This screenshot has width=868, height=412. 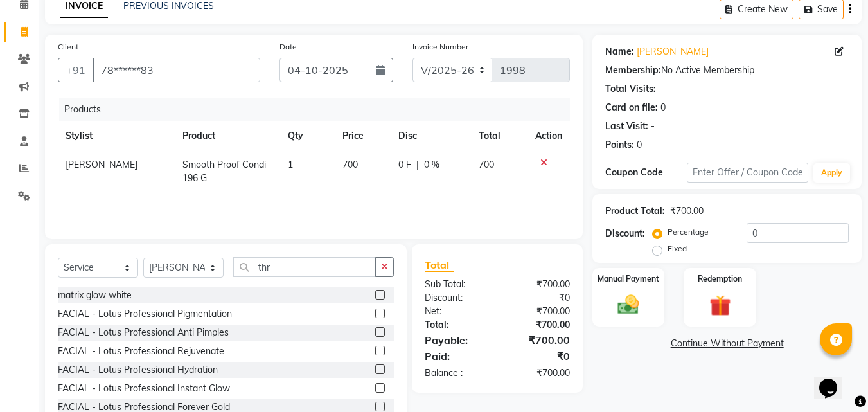 I want to click on th: Disc, so click(x=431, y=136).